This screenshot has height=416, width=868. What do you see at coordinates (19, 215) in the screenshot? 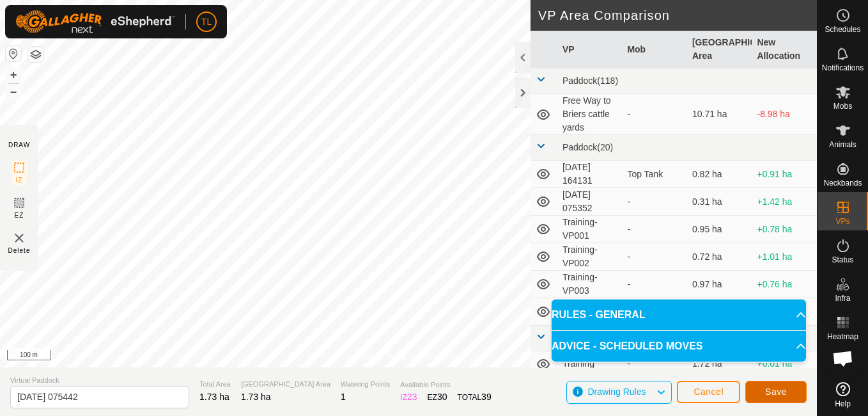
I see `span: EZ` at bounding box center [19, 215].